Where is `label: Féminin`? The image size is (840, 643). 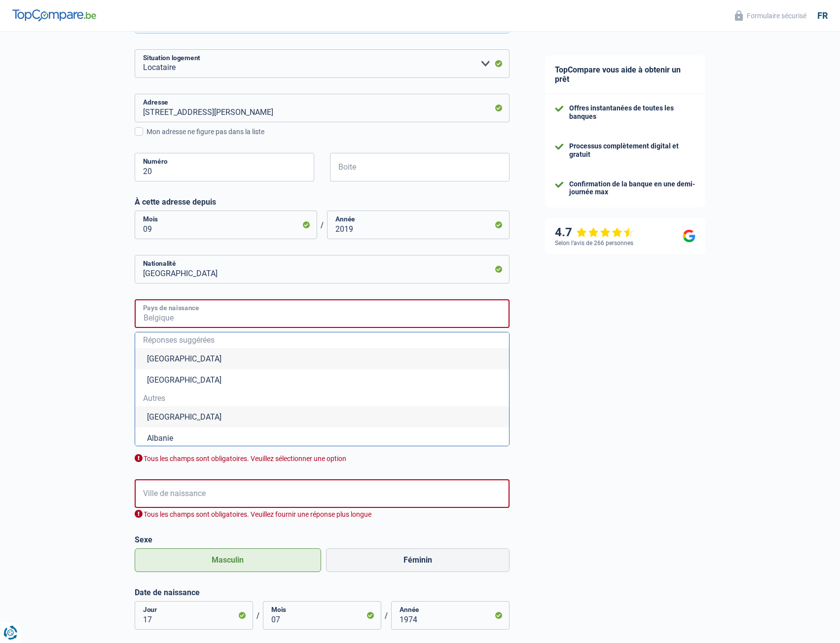
label: Féminin is located at coordinates (418, 560).